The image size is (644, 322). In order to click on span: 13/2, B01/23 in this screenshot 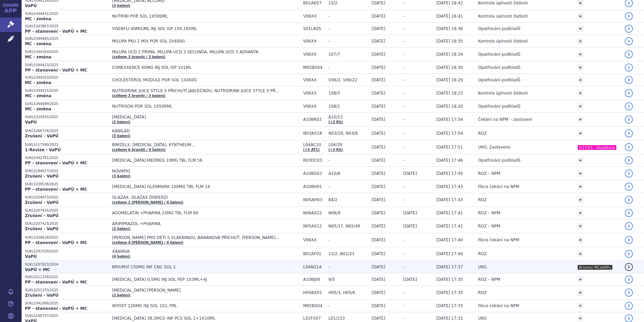, I will do `click(349, 254)`.